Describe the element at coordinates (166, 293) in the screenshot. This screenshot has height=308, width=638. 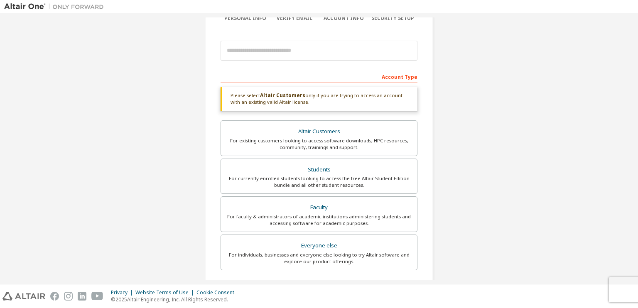
I see `div: Website Terms of Use` at that location.